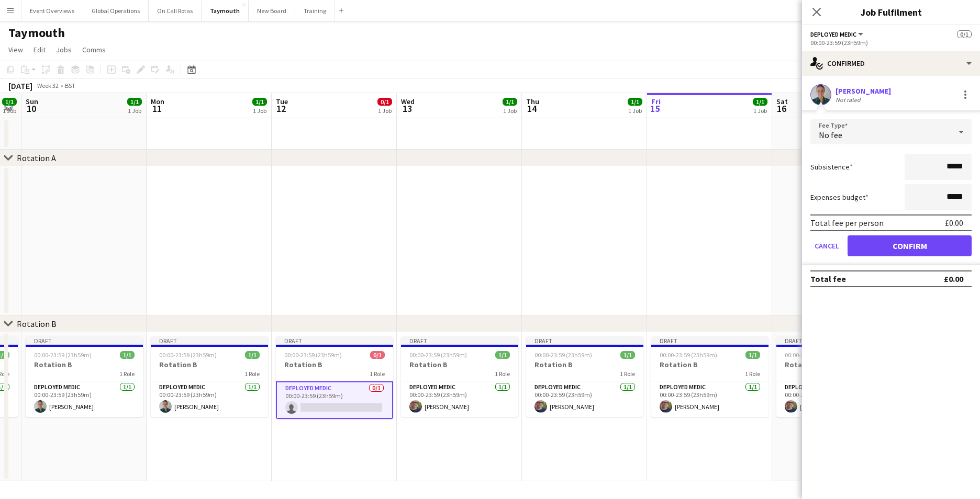 The image size is (980, 499). What do you see at coordinates (891, 63) in the screenshot?
I see `div: Confirmed` at bounding box center [891, 63].